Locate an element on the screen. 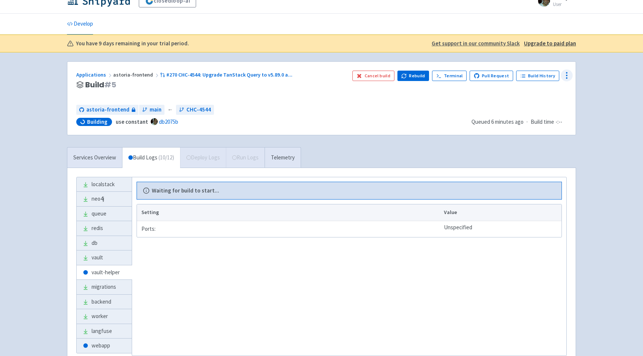 The width and height of the screenshot is (643, 356). a: Build Logs (10/12) is located at coordinates (151, 158).